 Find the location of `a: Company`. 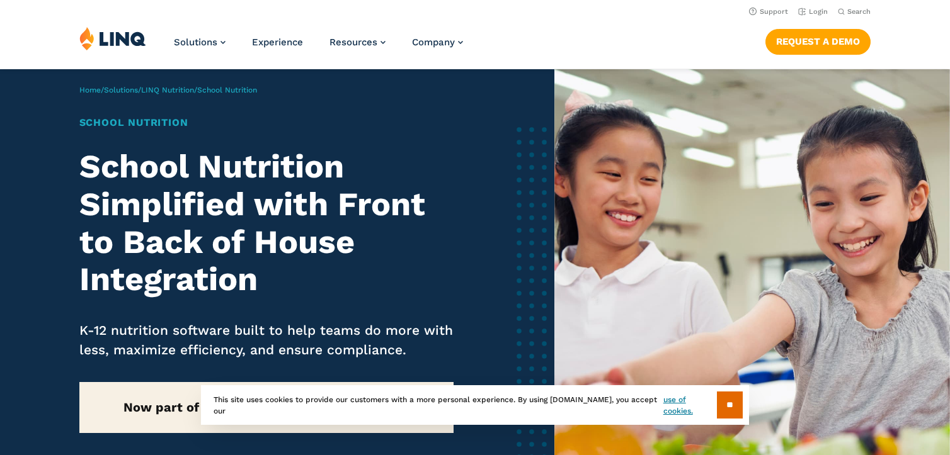

a: Company is located at coordinates (437, 42).